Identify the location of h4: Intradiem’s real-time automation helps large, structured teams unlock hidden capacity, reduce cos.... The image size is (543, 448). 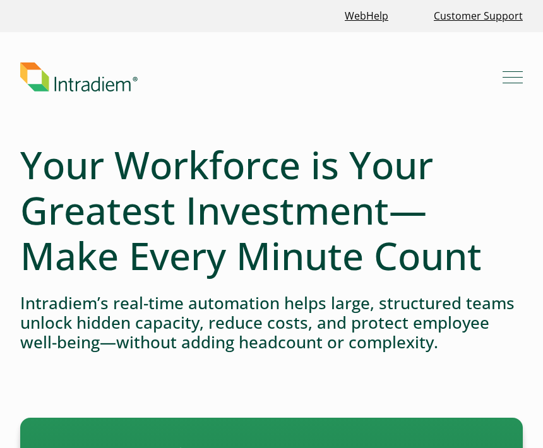
(272, 323).